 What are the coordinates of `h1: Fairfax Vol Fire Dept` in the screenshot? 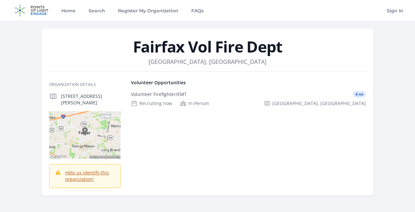 It's located at (208, 47).